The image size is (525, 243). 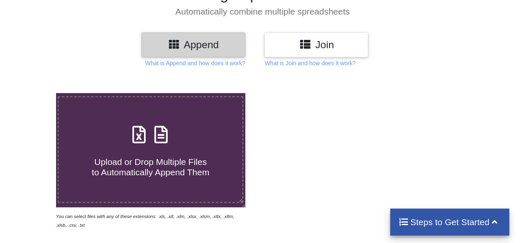 I want to click on i: You can select files with any of these extensions: .xls, .xlt, .xlm, .xlsx, .xlsm, .xltx, .xltm, ..., so click(x=145, y=220).